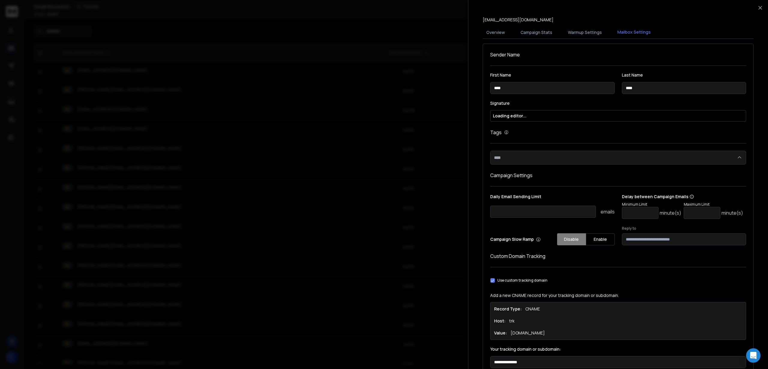 This screenshot has height=369, width=768. What do you see at coordinates (684, 75) in the screenshot?
I see `label: Last Name` at bounding box center [684, 75].